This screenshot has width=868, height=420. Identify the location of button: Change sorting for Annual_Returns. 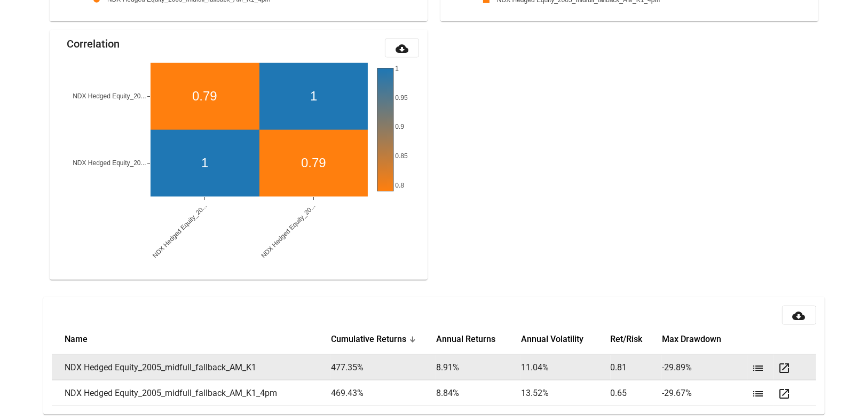
(465, 339).